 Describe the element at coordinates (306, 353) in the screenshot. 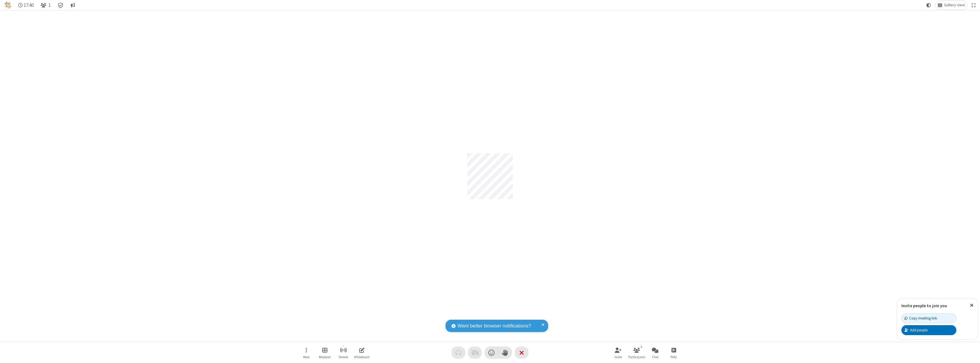

I see `button: Open menu` at that location.